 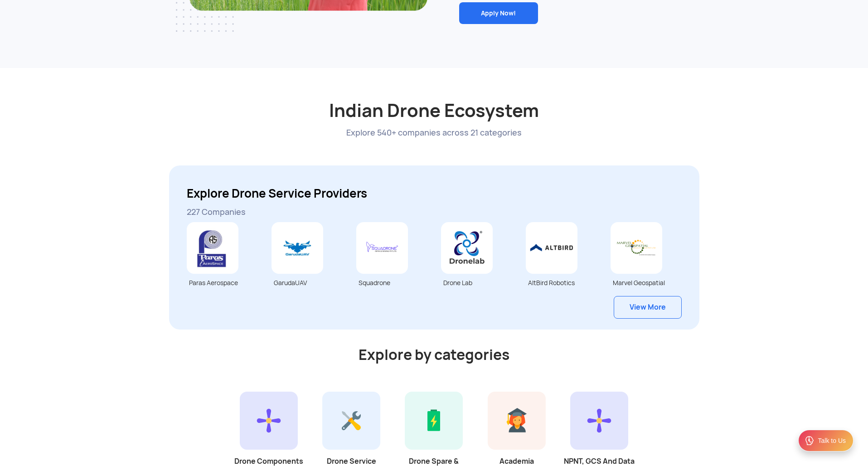 What do you see at coordinates (809, 441) in the screenshot?
I see `img: ic_Support.svg` at bounding box center [809, 441].